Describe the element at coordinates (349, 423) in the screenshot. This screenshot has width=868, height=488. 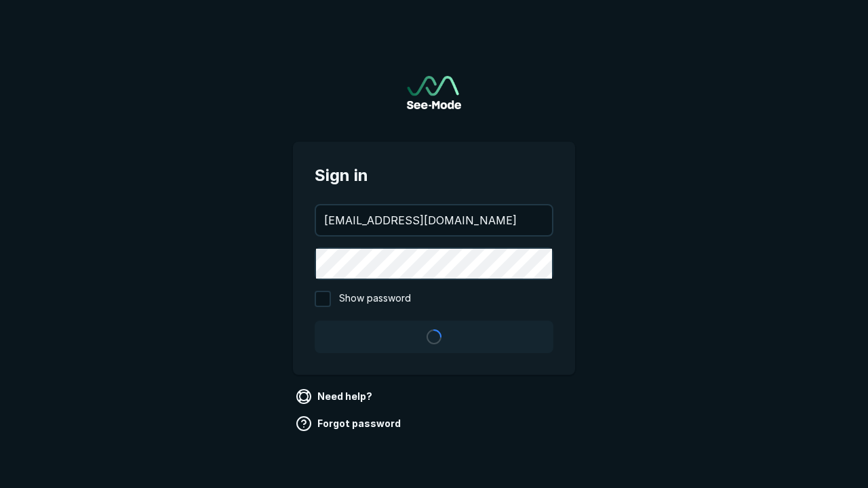
I see `a: Forgot password` at that location.